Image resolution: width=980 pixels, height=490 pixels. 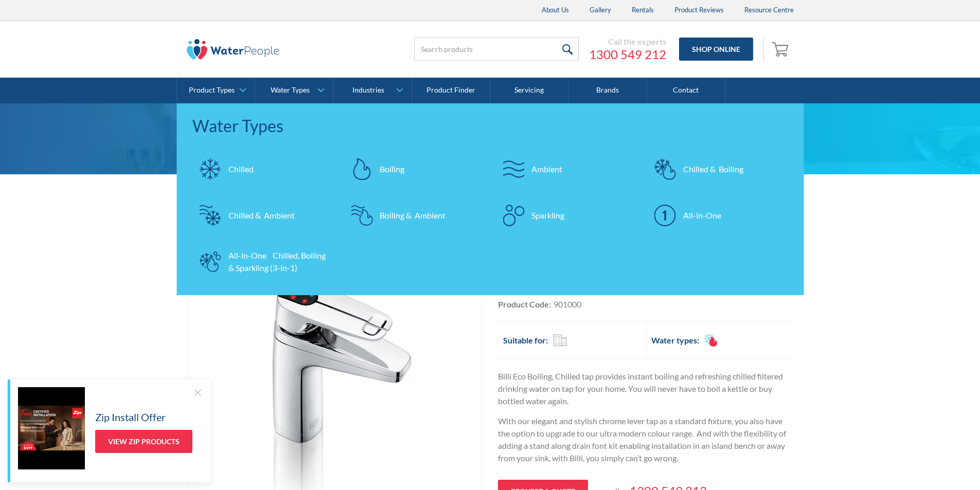 What do you see at coordinates (627, 54) in the screenshot?
I see `a: 1300 549 212` at bounding box center [627, 54].